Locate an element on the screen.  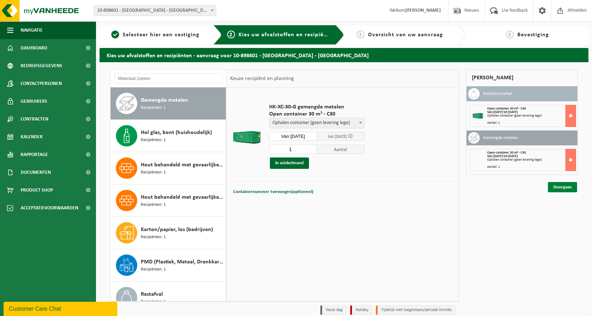
span: Hout behandeld met gevaarlijke producten (C), treinbilzen is located at coordinates (182, 197).